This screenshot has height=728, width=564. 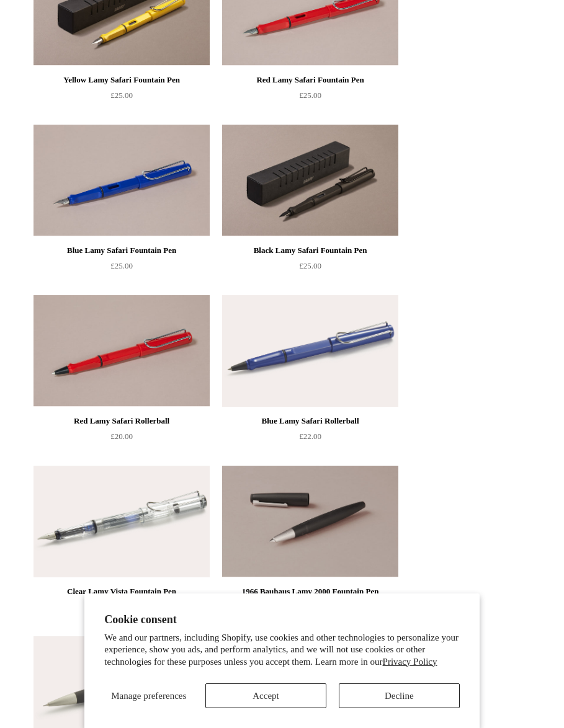 What do you see at coordinates (122, 181) in the screenshot?
I see `a: Blue Lamy Safari Fountain Pen Blue Lamy Safari Fountain Pen` at bounding box center [122, 181].